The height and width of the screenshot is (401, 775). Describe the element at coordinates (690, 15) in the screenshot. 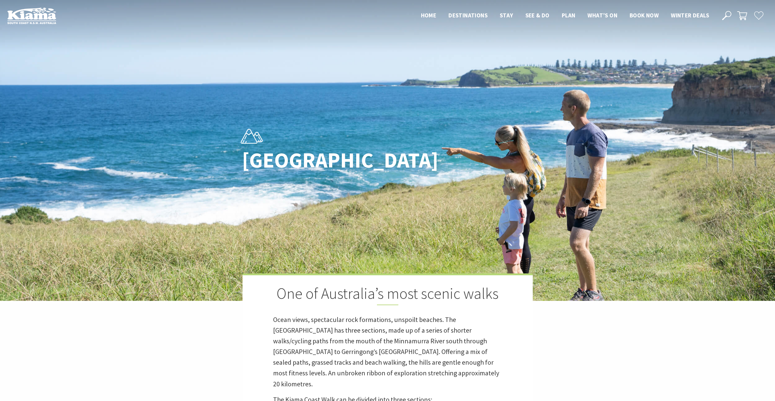

I see `span: Winter Deals` at that location.